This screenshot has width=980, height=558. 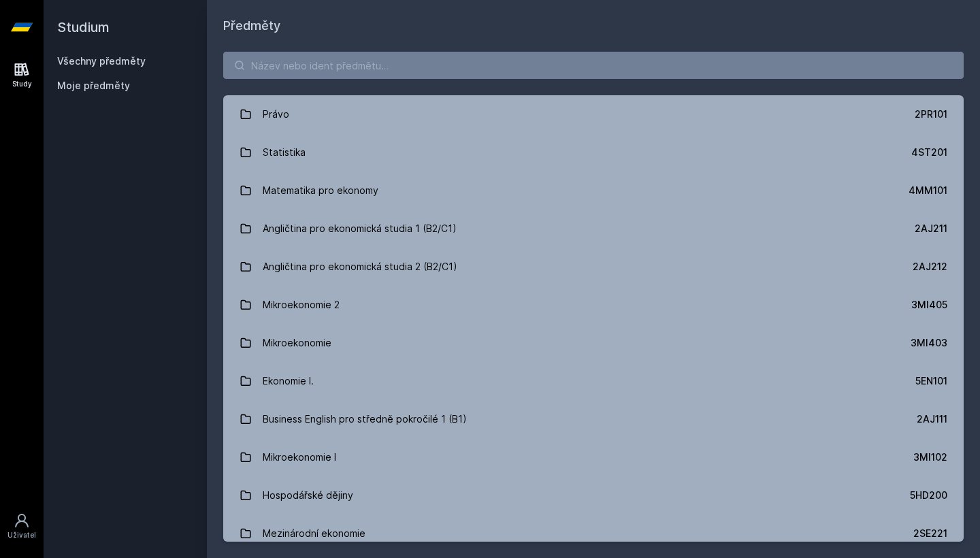 I want to click on div: 2SE221, so click(x=930, y=534).